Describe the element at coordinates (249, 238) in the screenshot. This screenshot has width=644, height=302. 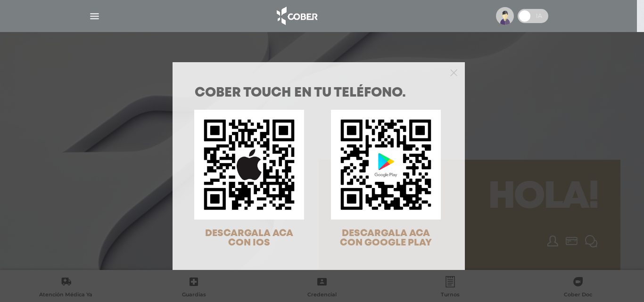
I see `span: DESCARGALA ACA CON IOS` at that location.